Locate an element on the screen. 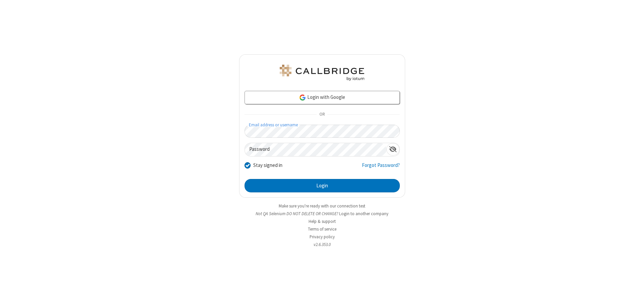 The image size is (644, 307). li: v2.6.353.0 is located at coordinates (322, 244).